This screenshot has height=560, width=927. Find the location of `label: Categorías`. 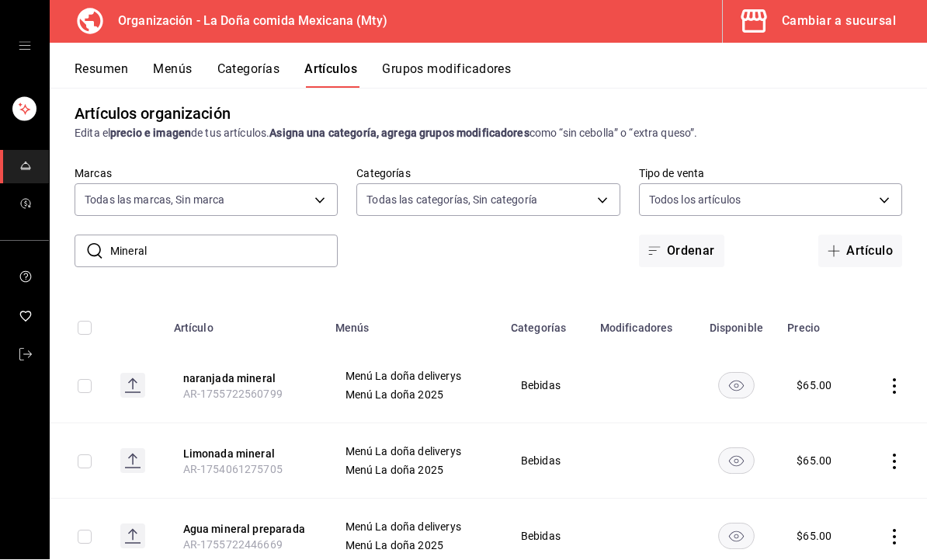

label: Categorías is located at coordinates (488, 174).